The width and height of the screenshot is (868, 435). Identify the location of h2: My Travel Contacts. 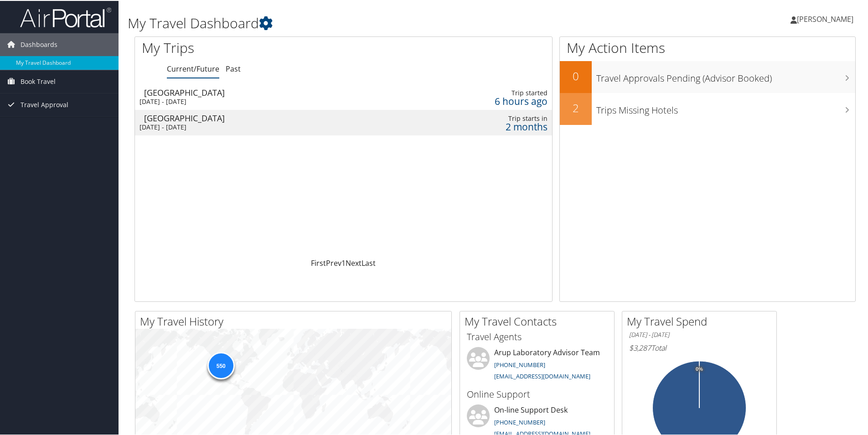
(539, 320).